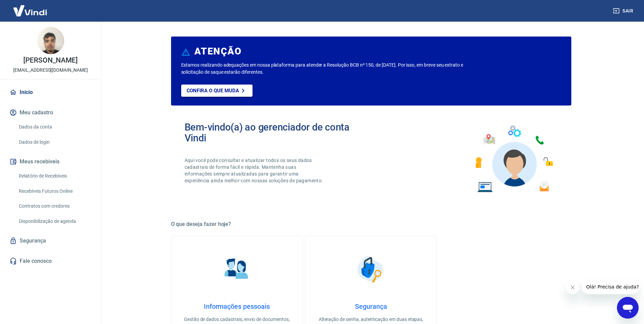  I want to click on img: df44fe66-378b-49d8-9474-02844a044635.jpeg, so click(51, 41).